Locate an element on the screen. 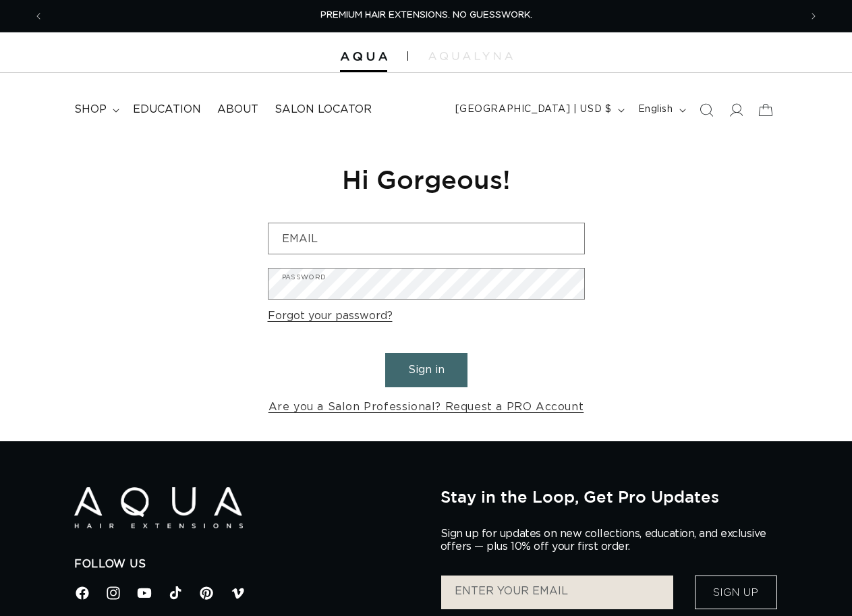 The height and width of the screenshot is (616, 852). button: English is located at coordinates (661, 110).